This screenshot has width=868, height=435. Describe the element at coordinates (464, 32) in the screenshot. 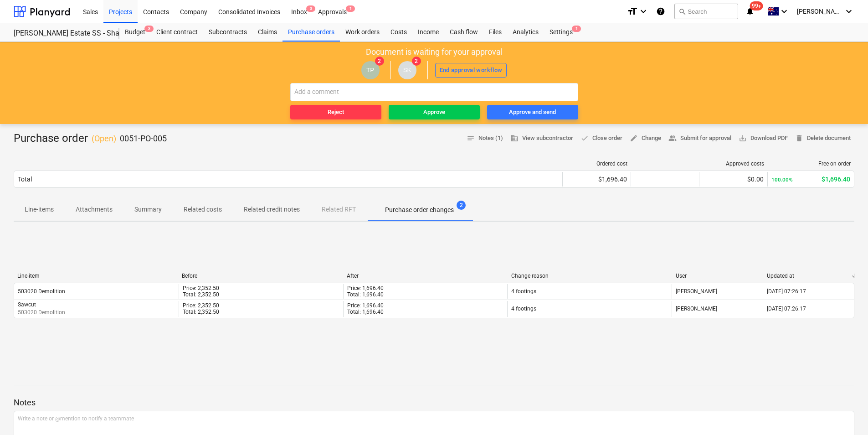

I see `div: Cash flow` at that location.